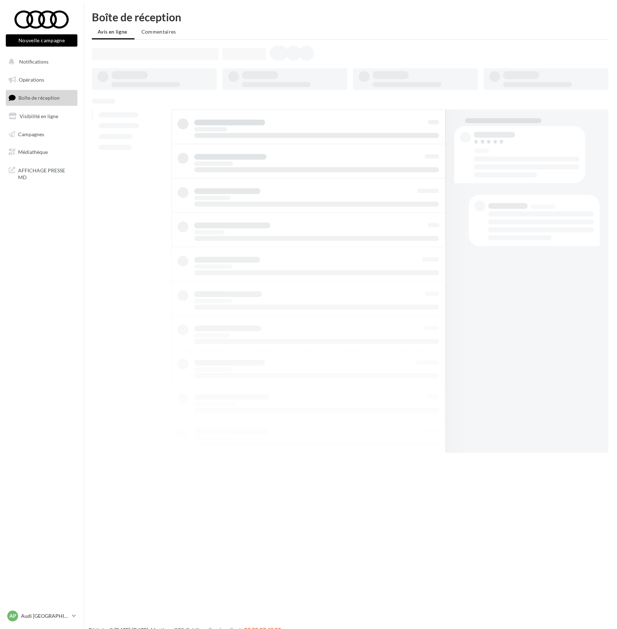 Image resolution: width=617 pixels, height=629 pixels. I want to click on span: Notifications, so click(34, 61).